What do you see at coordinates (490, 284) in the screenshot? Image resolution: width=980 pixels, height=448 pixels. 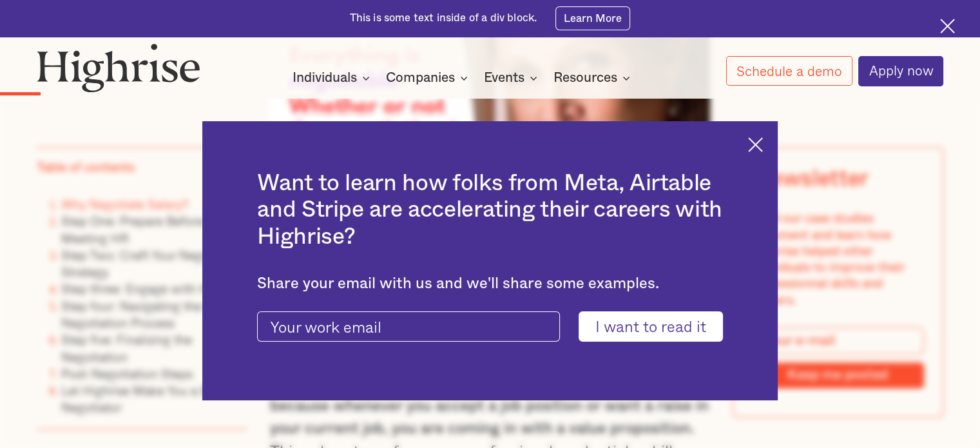 I see `div: Share your email with us and we'll share some examples.` at bounding box center [490, 284].